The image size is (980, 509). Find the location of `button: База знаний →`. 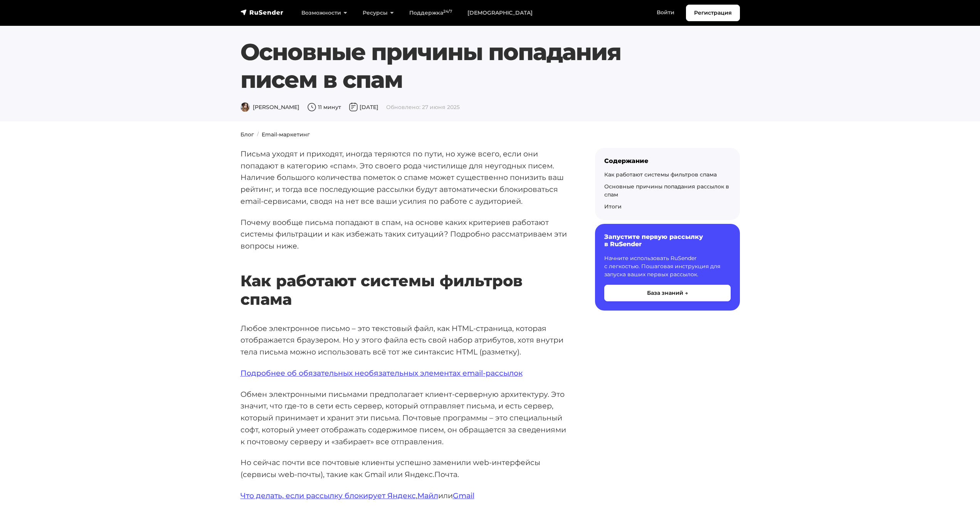

button: База знаний → is located at coordinates (667, 293).